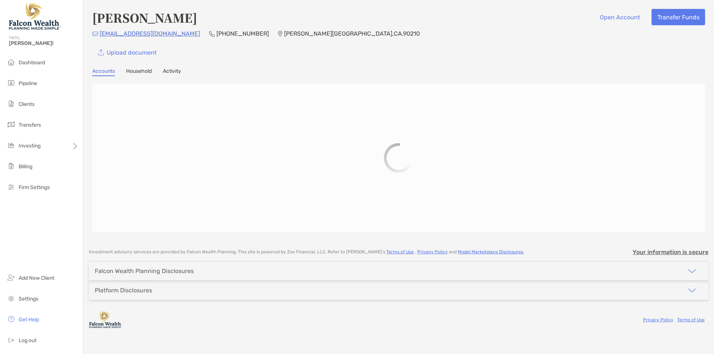  Describe the element at coordinates (30, 125) in the screenshot. I see `span: Transfers` at that location.